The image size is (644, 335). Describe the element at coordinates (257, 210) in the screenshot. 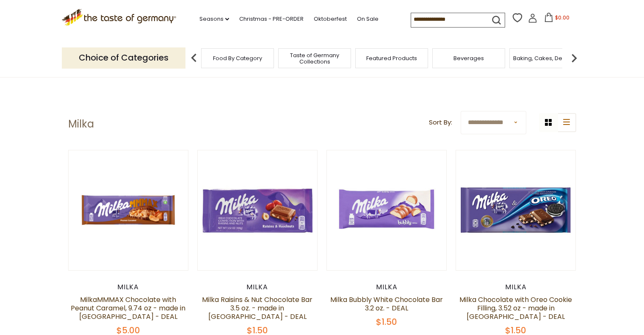

I see `img: Milka Raisins & Nut Chocolate Bar` at that location.